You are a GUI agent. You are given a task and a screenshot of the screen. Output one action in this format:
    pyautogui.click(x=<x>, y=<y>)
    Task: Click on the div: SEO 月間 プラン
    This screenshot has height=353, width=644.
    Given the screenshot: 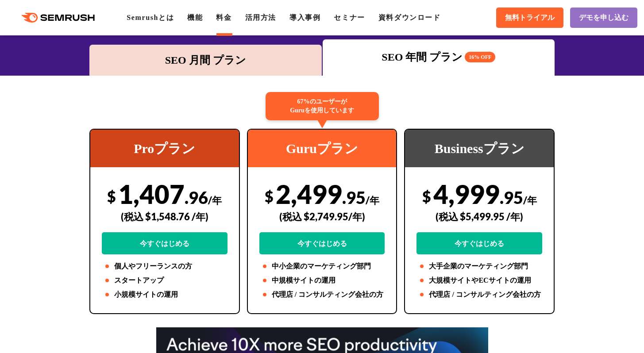 What is the action you would take?
    pyautogui.click(x=205, y=60)
    